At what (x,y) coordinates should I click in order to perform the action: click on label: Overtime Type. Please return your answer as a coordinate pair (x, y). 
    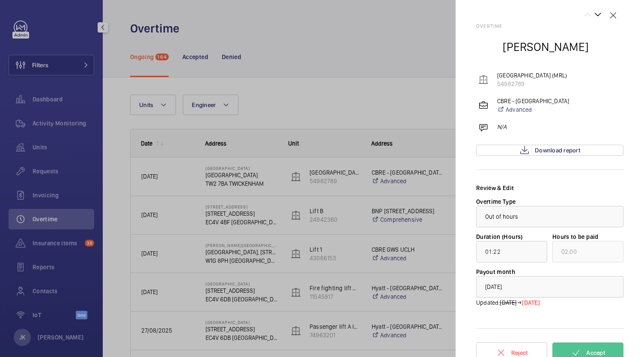
    Looking at the image, I should click on (496, 202).